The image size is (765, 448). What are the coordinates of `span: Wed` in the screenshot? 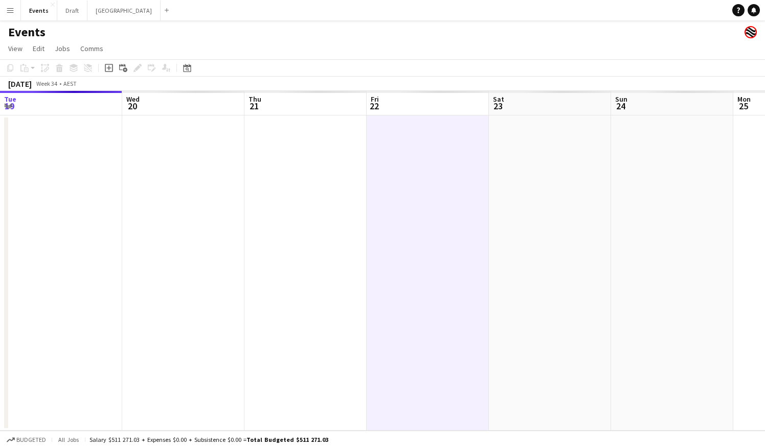 It's located at (133, 99).